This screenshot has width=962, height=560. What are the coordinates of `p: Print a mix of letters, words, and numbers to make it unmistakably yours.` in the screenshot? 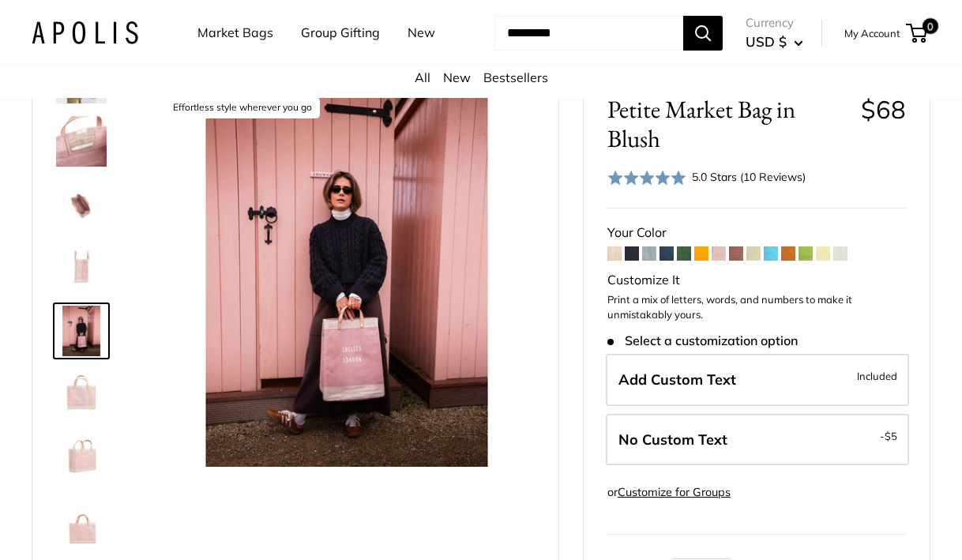 It's located at (757, 307).